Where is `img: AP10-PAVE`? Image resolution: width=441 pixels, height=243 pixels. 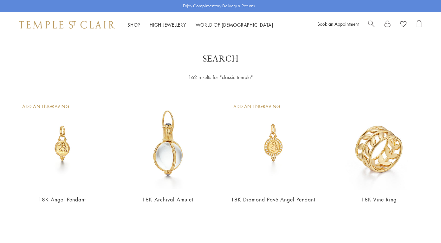 img: AP10-PAVE is located at coordinates (273, 143).